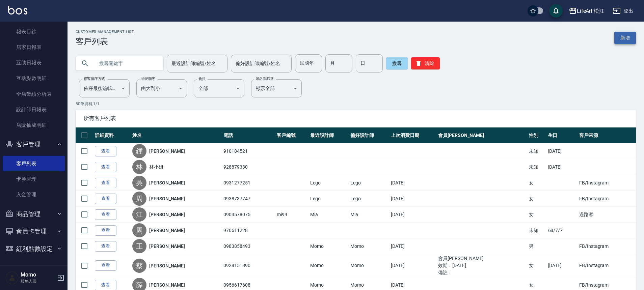  What do you see at coordinates (94, 79) in the screenshot?
I see `label: 顧客排序方式` at bounding box center [94, 79].